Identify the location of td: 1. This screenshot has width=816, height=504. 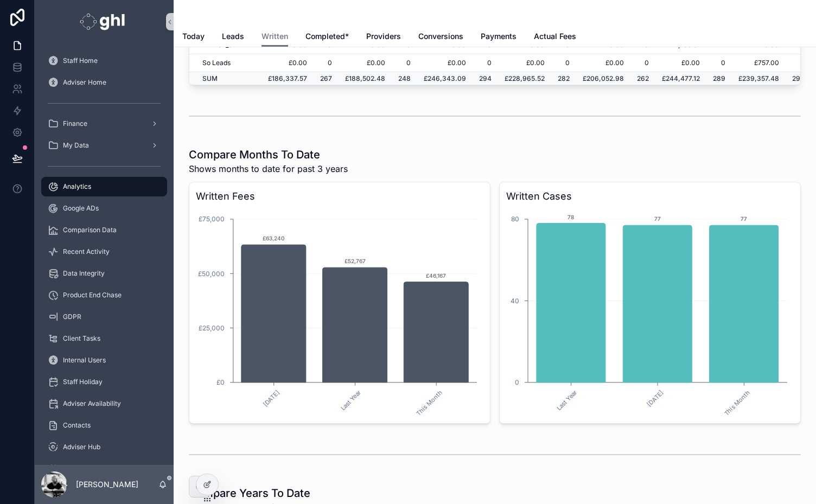
(798, 63).